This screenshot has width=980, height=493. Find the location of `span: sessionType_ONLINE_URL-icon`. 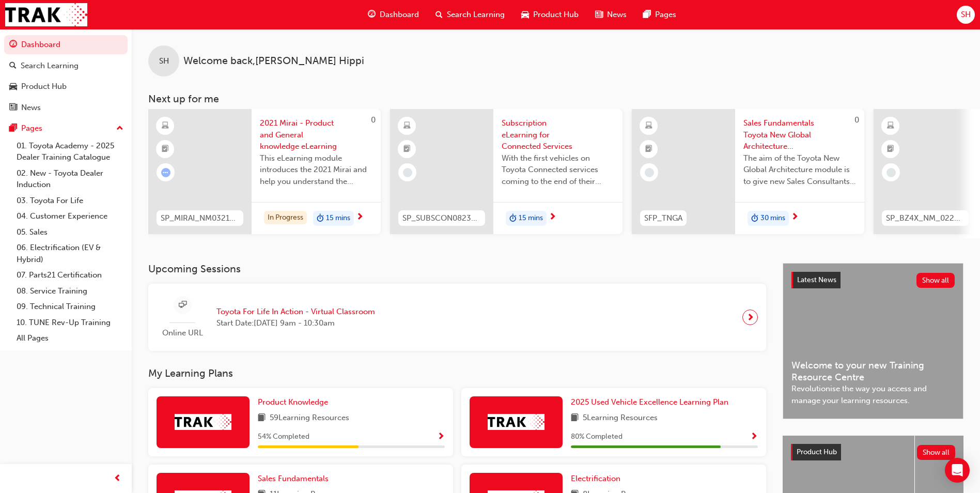

span: sessionType_ONLINE_URL-icon is located at coordinates (182, 305).